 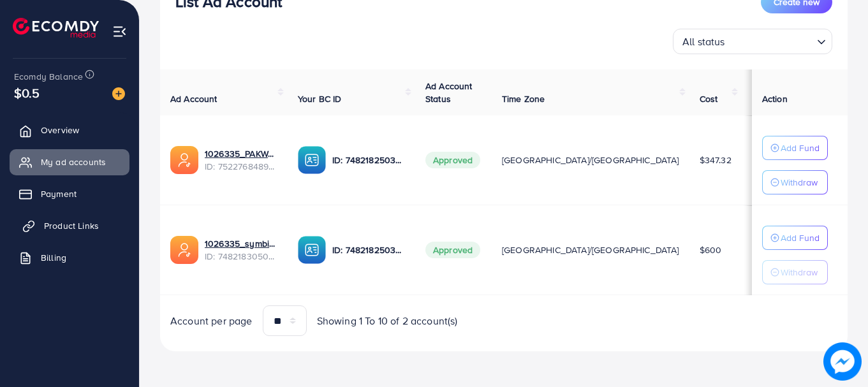 What do you see at coordinates (716, 160) in the screenshot?
I see `span: $347.32` at bounding box center [716, 160].